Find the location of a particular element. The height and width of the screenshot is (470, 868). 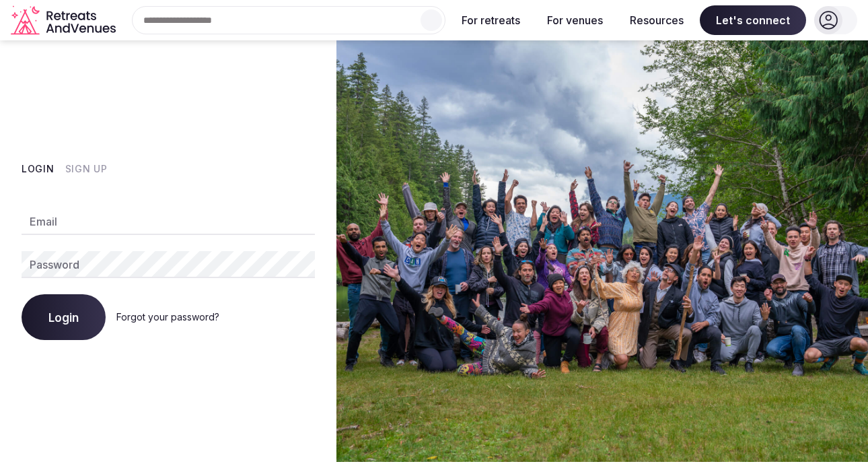

span: Let's connect is located at coordinates (753, 20).